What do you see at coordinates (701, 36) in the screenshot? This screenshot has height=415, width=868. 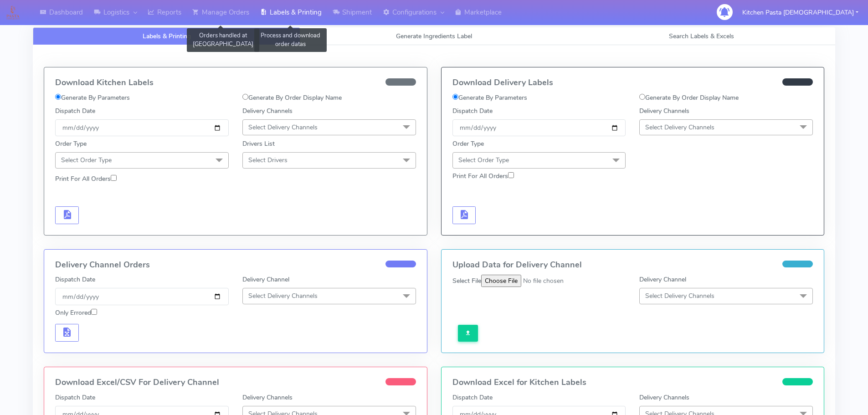 I see `span: Search Labels & Excels` at bounding box center [701, 36].